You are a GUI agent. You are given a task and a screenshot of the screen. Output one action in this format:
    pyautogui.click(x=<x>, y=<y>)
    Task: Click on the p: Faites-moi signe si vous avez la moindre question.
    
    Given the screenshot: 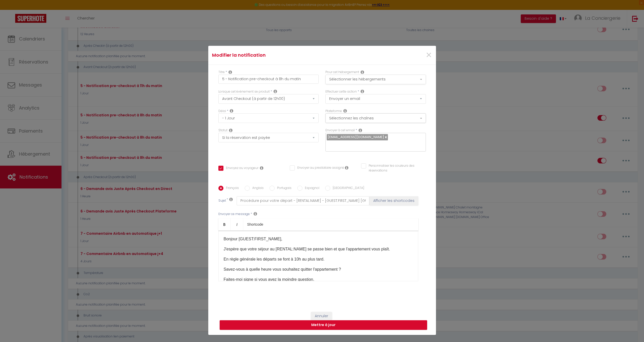 What is the action you would take?
    pyautogui.click(x=318, y=280)
    